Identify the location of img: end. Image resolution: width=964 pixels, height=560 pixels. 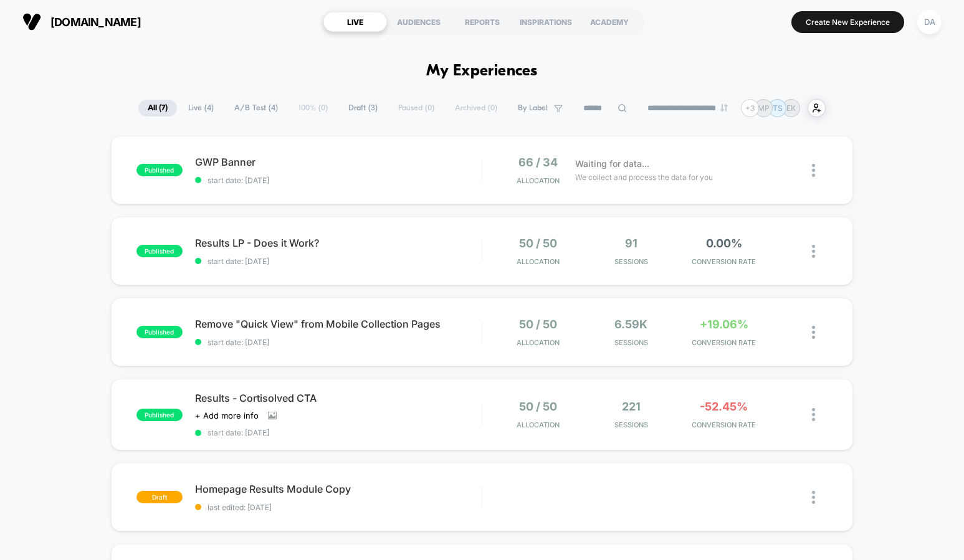
(724, 108).